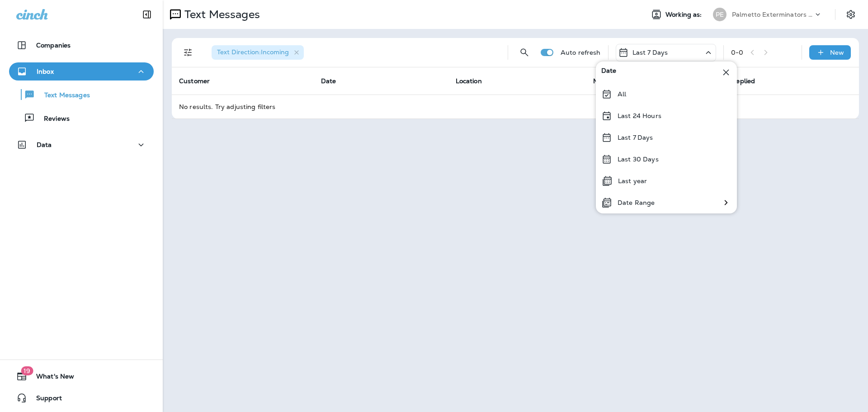  I want to click on button: Reviews, so click(81, 118).